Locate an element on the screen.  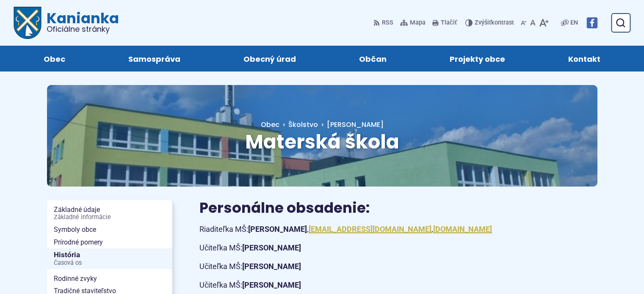
a: Mapa is located at coordinates (413, 23).